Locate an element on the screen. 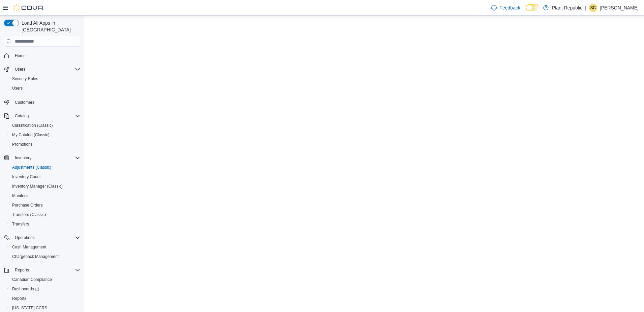 The image size is (644, 312). button: Chargeback Management is located at coordinates (45, 256).